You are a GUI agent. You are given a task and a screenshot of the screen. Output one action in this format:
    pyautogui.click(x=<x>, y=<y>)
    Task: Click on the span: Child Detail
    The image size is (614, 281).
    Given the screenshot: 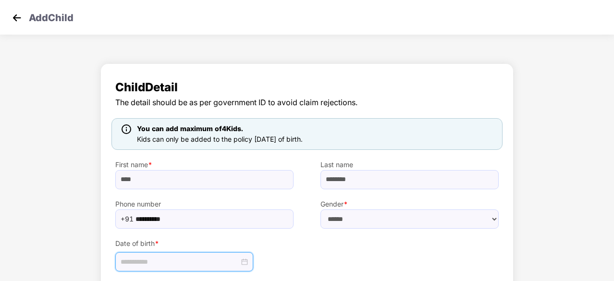 What is the action you would take?
    pyautogui.click(x=307, y=87)
    